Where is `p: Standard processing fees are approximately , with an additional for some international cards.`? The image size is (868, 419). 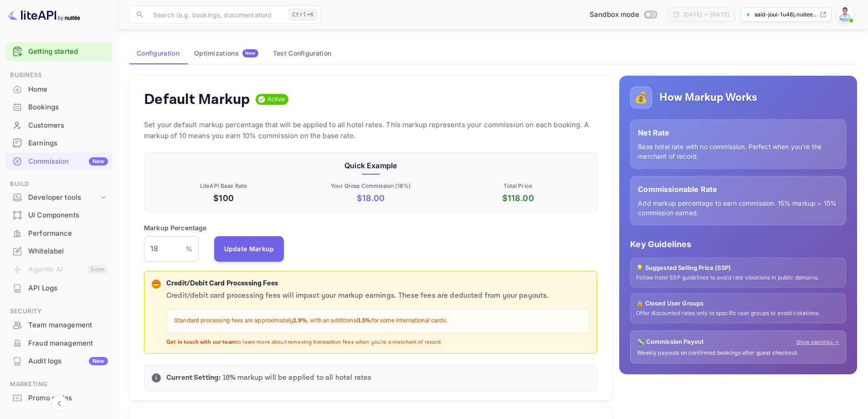
p: Standard processing fees are approximately , with an additional for some international cards. is located at coordinates (378, 321).